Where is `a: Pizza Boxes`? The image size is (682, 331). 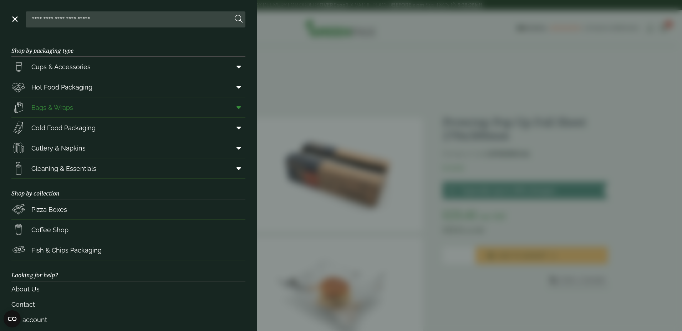
a: Pizza Boxes is located at coordinates (128, 209).